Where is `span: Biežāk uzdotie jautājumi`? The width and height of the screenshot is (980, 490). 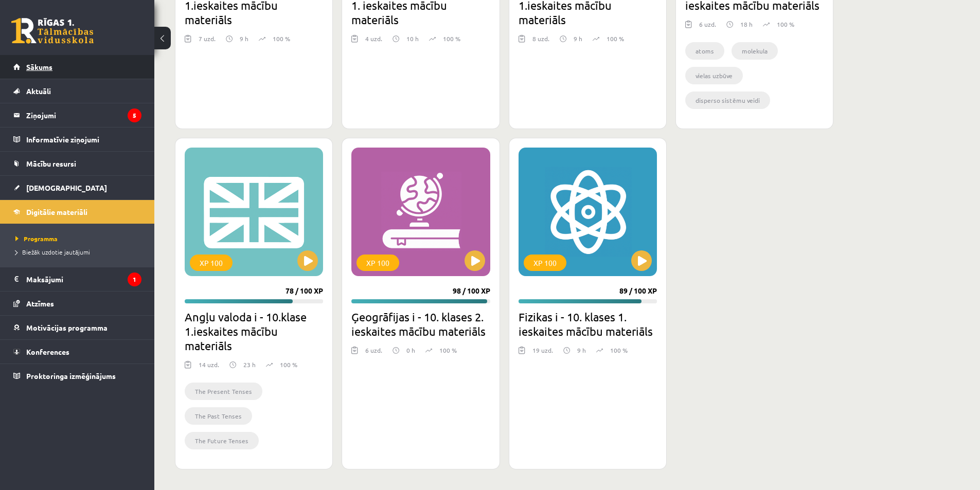 span: Biežāk uzdotie jautājumi is located at coordinates (52, 252).